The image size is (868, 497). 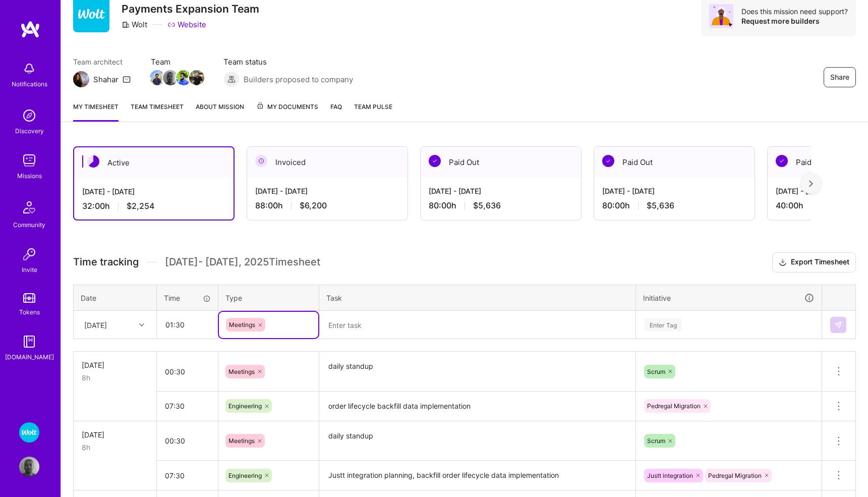 What do you see at coordinates (477, 475) in the screenshot?
I see `textarea: Justt integration planning, backfill order lifecycle data implementation` at bounding box center [477, 475].